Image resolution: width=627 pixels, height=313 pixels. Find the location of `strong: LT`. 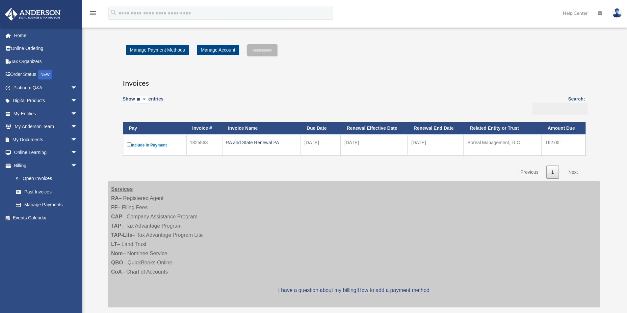

strong: LT is located at coordinates (114, 244).